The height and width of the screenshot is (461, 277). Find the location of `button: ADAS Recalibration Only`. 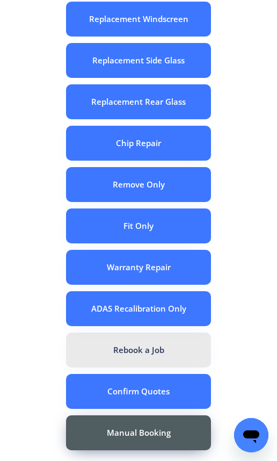

button: ADAS Recalibration Only is located at coordinates (139, 308).